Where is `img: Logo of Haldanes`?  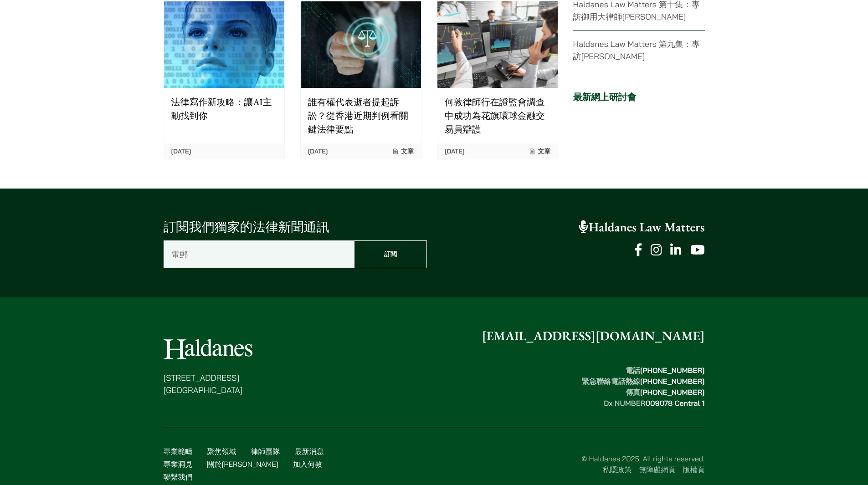 img: Logo of Haldanes is located at coordinates (208, 349).